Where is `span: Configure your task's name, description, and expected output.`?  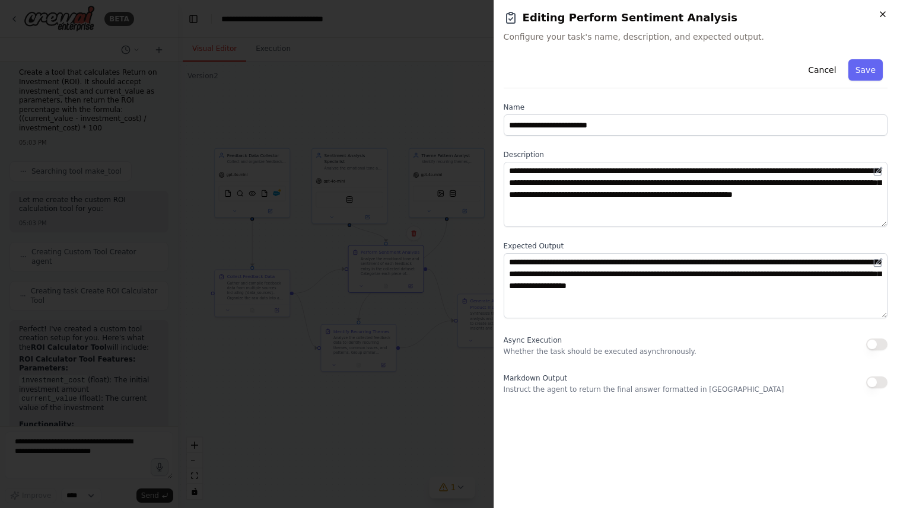 span: Configure your task's name, description, and expected output. is located at coordinates (695, 37).